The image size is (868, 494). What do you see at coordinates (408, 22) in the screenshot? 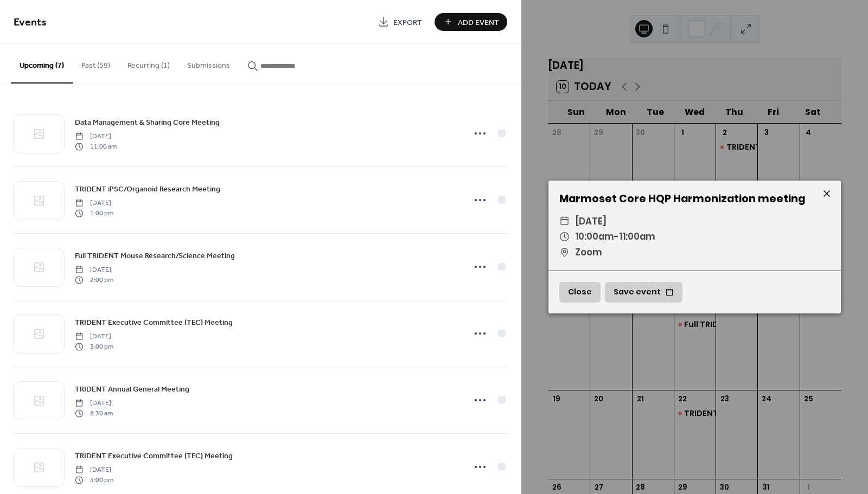
I see `span: Export` at bounding box center [408, 22].